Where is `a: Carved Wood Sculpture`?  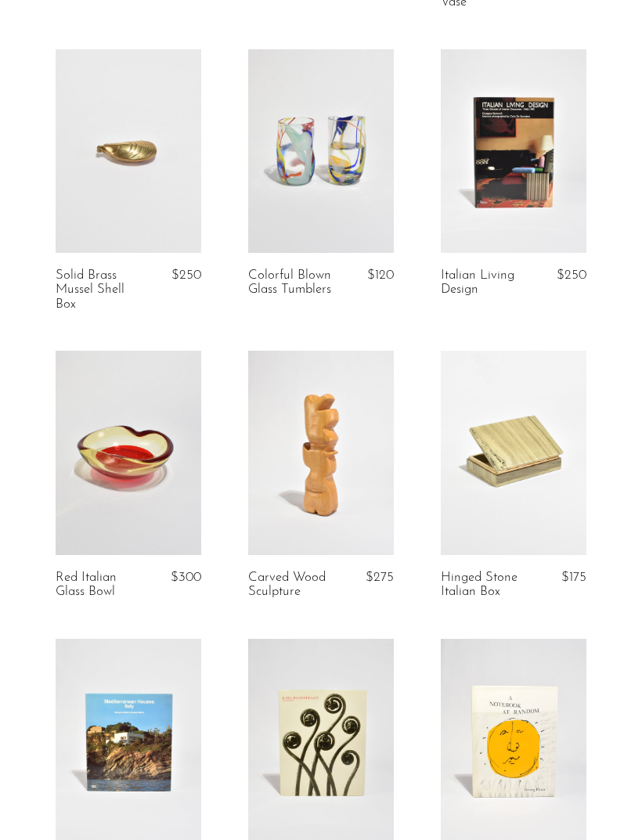
a: Carved Wood Sculpture is located at coordinates (294, 584).